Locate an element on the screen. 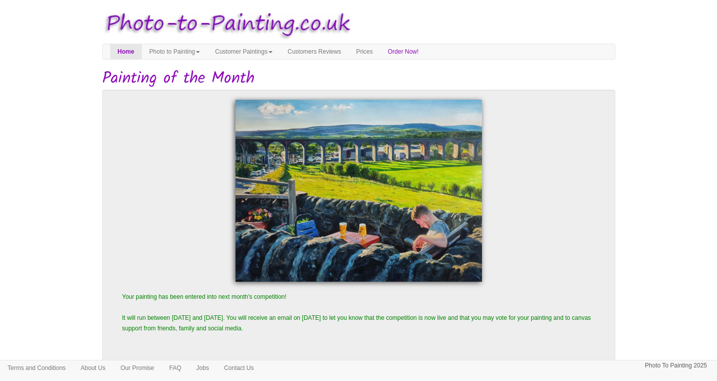  a: Photo to Painting is located at coordinates (174, 52).